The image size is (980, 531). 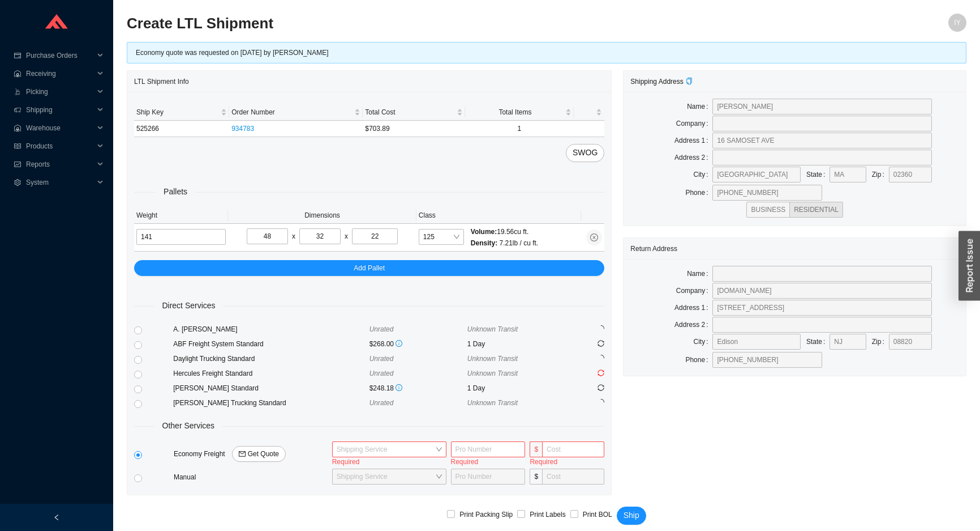 What do you see at coordinates (369, 268) in the screenshot?
I see `button: Add Pallet` at bounding box center [369, 268].